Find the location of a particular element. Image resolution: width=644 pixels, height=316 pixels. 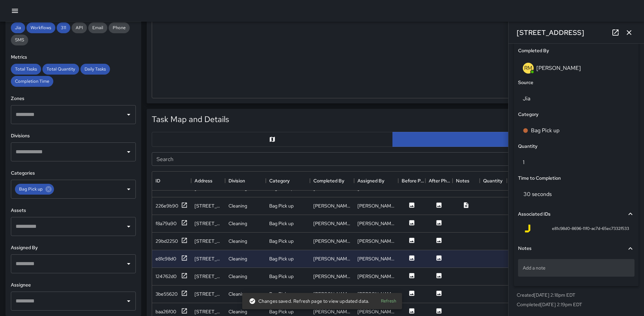

button: 124762d0 is located at coordinates (171, 277).